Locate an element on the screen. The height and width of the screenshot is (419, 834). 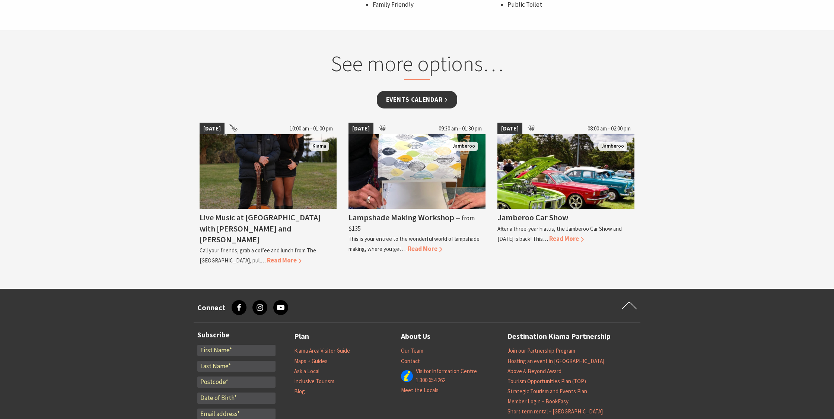
span: 10:00 am - 01:00 pm is located at coordinates (311, 128).